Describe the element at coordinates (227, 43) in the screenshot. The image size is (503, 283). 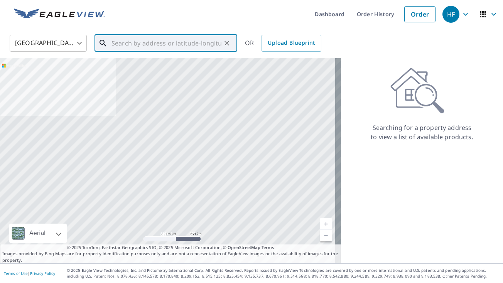
I see `button: Clear` at that location.